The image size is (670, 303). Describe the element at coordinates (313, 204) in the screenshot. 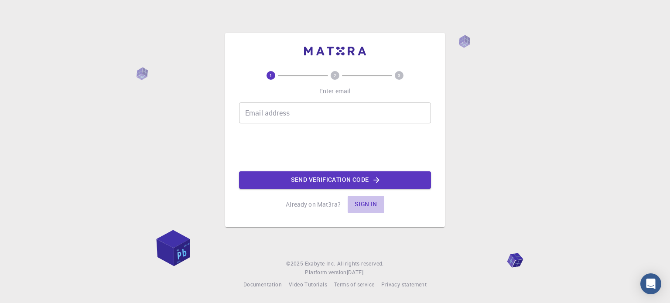

I see `p: Already on Mat3ra?` at that location.